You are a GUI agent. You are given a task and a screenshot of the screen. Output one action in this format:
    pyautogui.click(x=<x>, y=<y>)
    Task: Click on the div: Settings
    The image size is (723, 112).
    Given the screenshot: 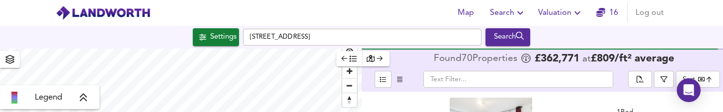 What is the action you would take?
    pyautogui.click(x=223, y=37)
    